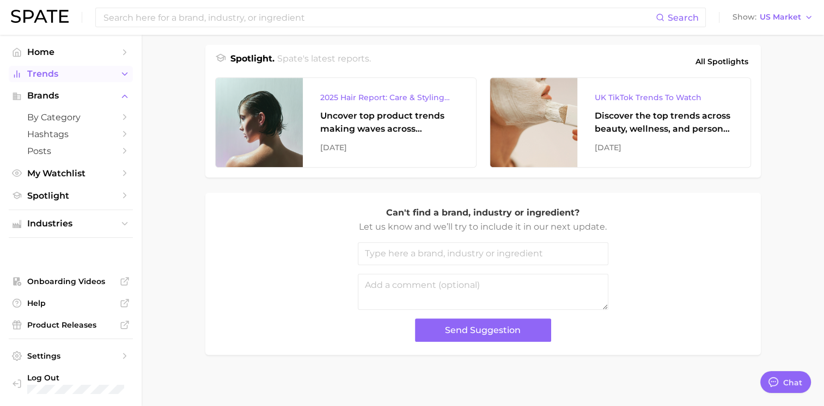 This screenshot has height=406, width=824. What do you see at coordinates (71, 224) in the screenshot?
I see `span: Industries` at bounding box center [71, 224].